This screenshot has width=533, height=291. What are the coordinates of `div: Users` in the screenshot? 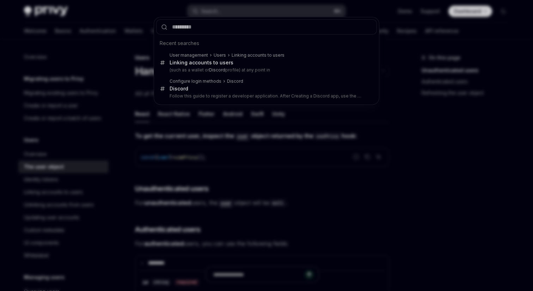 It's located at (220, 55).